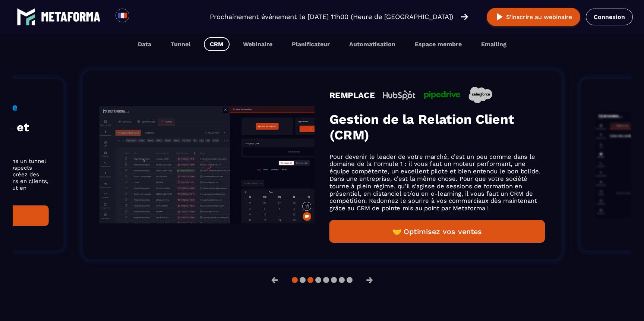 This screenshot has width=644, height=321. What do you see at coordinates (439, 44) in the screenshot?
I see `button: Espace membre` at bounding box center [439, 44].